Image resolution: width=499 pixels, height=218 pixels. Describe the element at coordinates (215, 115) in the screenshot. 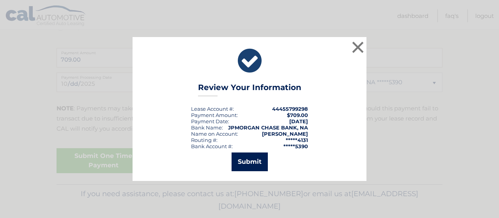

I see `div: Payment Amount:` at that location.